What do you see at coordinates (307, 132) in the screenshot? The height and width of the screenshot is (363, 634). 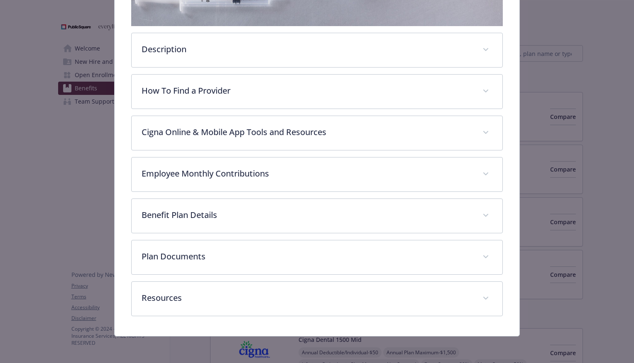 I see `p: Cigna Online & Mobile App Tools and Resources` at bounding box center [307, 132].